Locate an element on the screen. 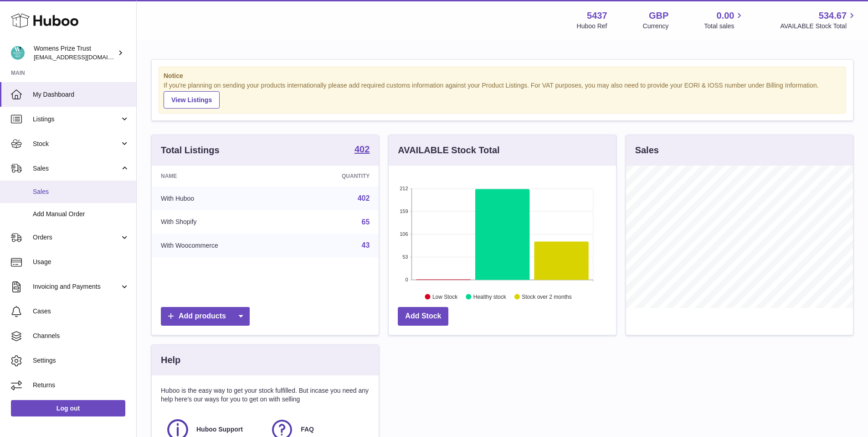 The height and width of the screenshot is (437, 868). a: Add products is located at coordinates (205, 316).